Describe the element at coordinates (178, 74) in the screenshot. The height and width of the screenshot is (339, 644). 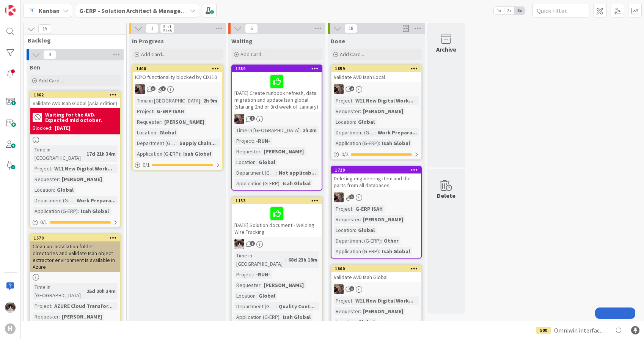
I see `div: 1408ICPO functionality blocked by CD110` at that location.